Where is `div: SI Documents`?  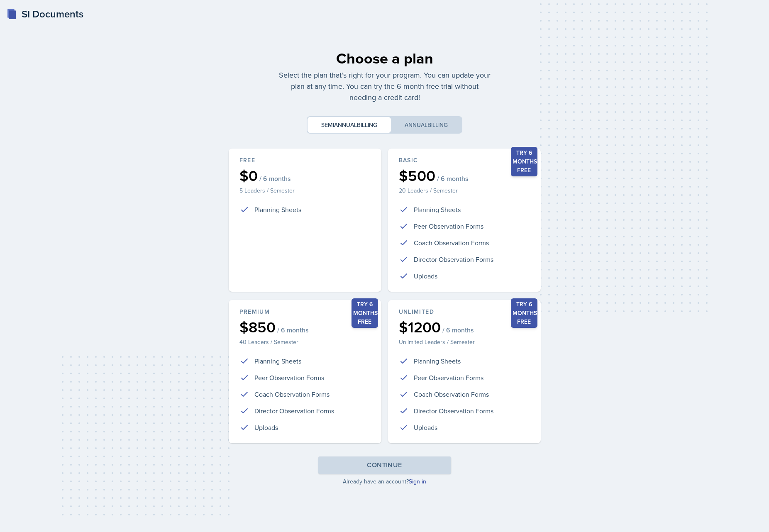 div: SI Documents is located at coordinates (44, 14).